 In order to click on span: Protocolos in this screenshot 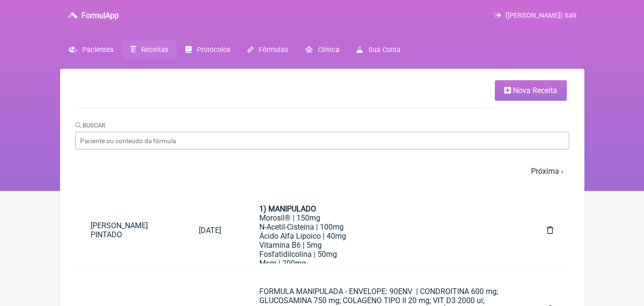, I will do `click(214, 50)`.